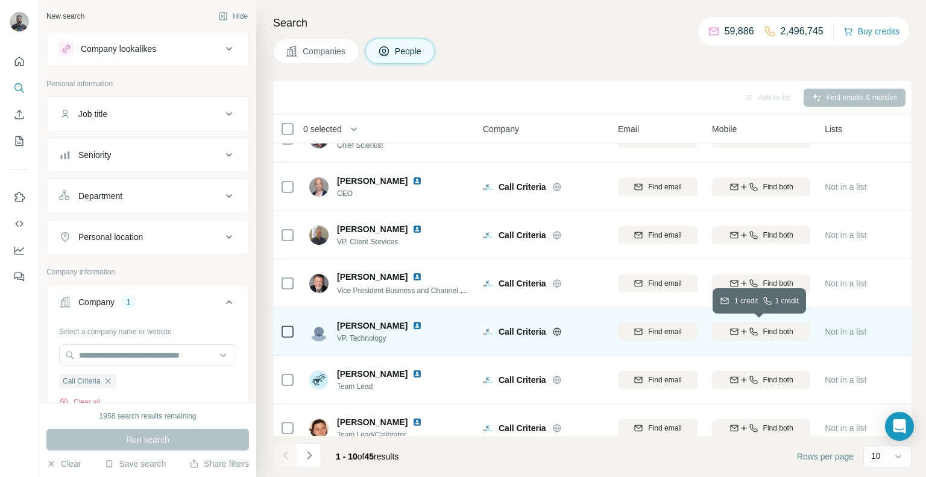 Image resolution: width=926 pixels, height=477 pixels. Describe the element at coordinates (148, 272) in the screenshot. I see `p: Company information` at that location.